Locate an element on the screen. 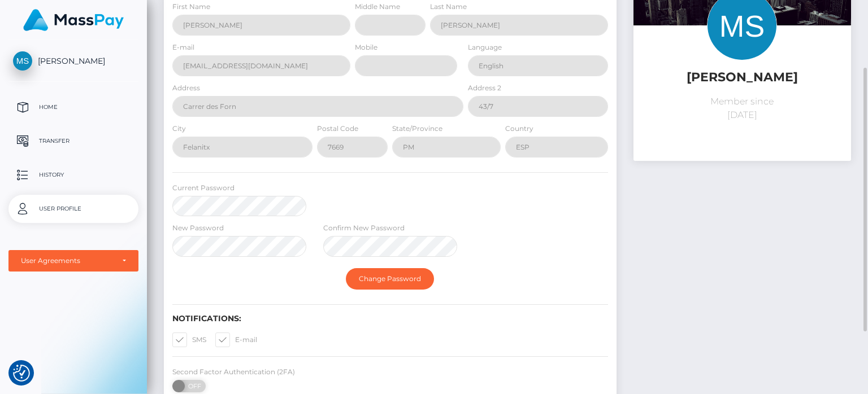 The width and height of the screenshot is (868, 394). label: Address is located at coordinates (186, 88).